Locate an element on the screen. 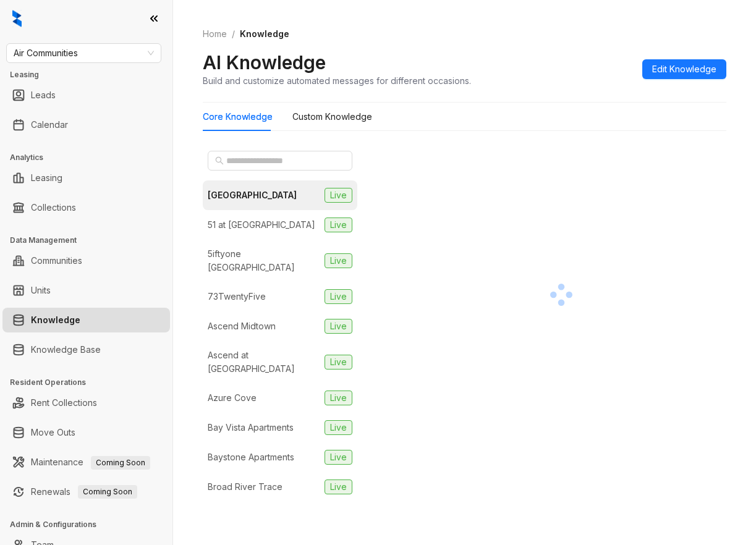 The height and width of the screenshot is (545, 756). li: Communities is located at coordinates (86, 261).